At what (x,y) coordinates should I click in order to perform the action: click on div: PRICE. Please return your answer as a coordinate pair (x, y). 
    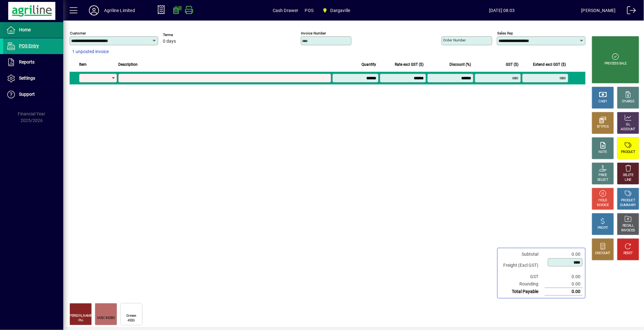
    Looking at the image, I should click on (603, 176).